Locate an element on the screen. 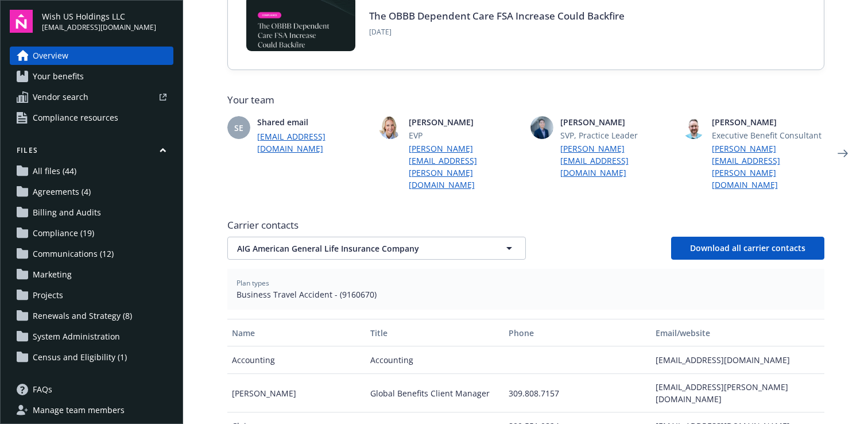 This screenshot has height=424, width=868. span: Download all carrier contacts is located at coordinates (748, 247).